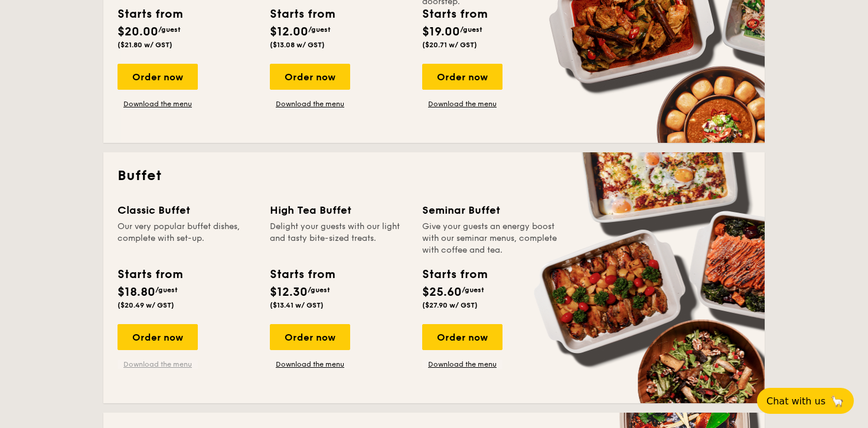 The image size is (868, 428). I want to click on h2: Buffet, so click(434, 176).